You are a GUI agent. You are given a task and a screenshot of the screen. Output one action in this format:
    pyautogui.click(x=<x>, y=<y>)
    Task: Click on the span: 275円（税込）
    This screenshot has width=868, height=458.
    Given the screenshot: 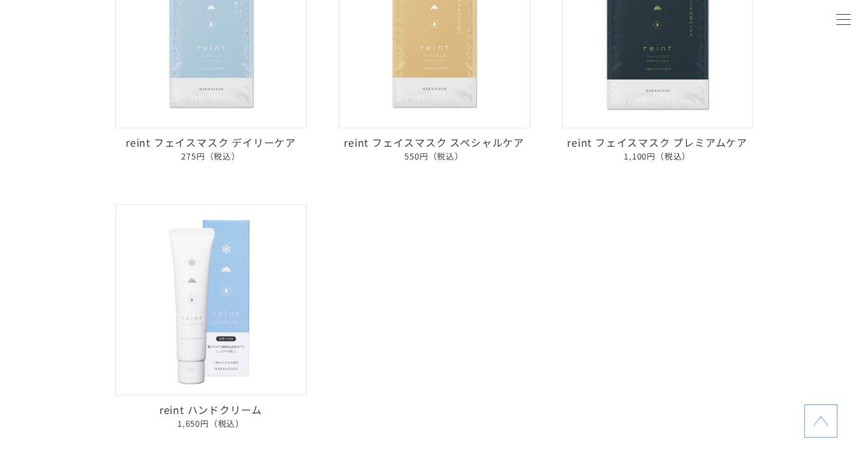 What is the action you would take?
    pyautogui.click(x=211, y=156)
    